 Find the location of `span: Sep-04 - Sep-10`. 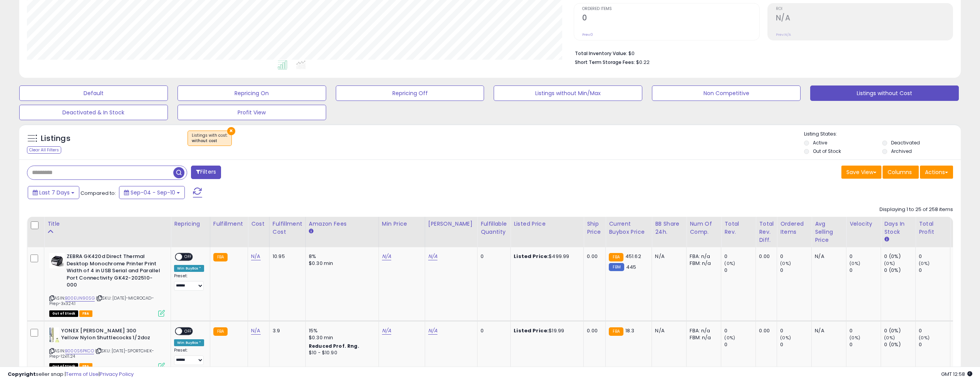

span: Sep-04 - Sep-10 is located at coordinates (152, 192).